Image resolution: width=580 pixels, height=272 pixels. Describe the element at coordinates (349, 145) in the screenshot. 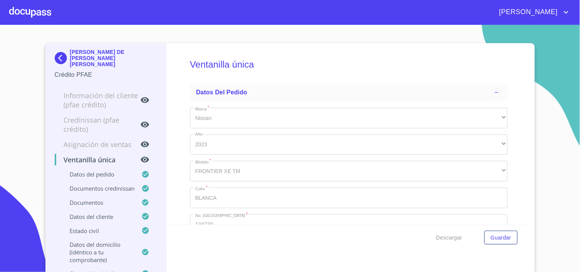

I see `div: 2023` at that location.